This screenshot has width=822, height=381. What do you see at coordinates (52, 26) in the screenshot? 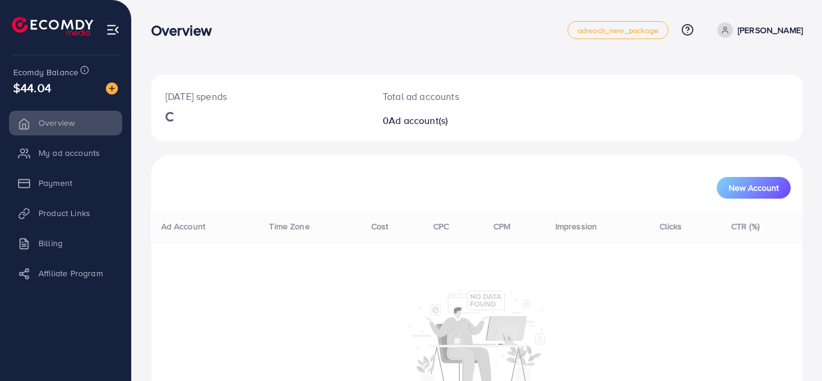
I see `a: logo` at bounding box center [52, 26].